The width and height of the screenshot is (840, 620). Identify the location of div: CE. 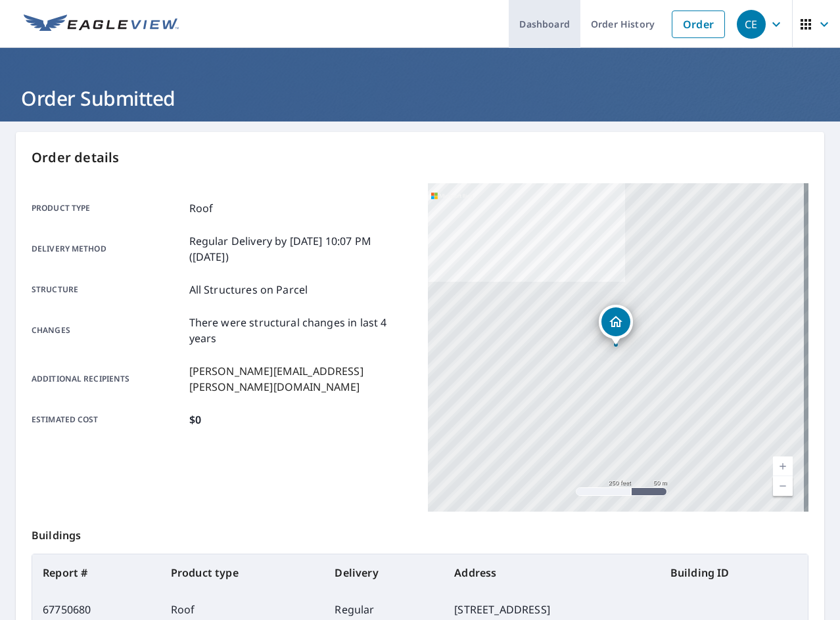
(751, 24).